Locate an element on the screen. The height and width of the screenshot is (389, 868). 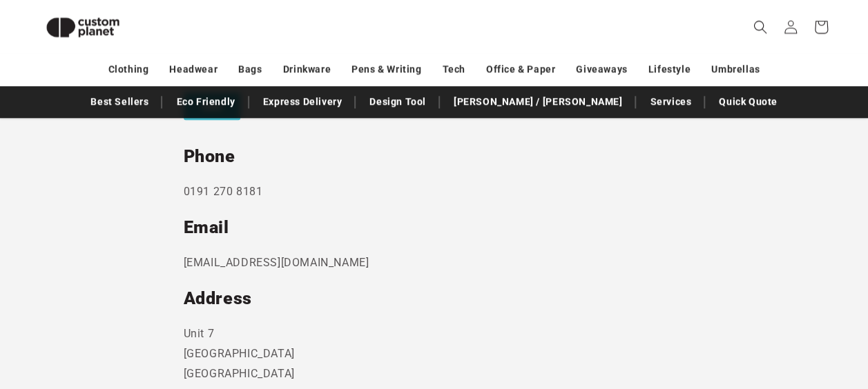
a: Best Sellers is located at coordinates (119, 101).